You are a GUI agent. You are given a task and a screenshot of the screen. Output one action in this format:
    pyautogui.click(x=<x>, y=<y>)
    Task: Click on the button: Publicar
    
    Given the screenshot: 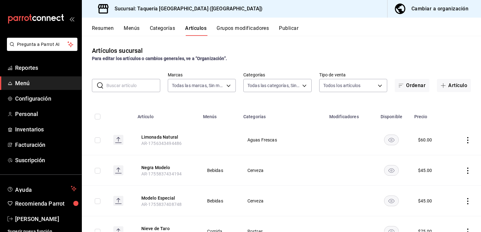 What is the action you would take?
    pyautogui.click(x=289, y=31)
    